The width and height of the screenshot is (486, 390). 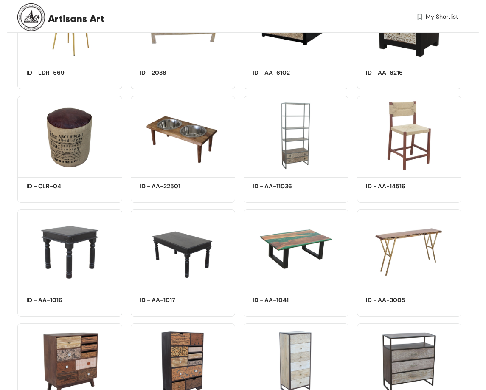 I want to click on img: 8cd27428-2d9c-4728-a1e9-e6fea40b7a59, so click(x=296, y=249).